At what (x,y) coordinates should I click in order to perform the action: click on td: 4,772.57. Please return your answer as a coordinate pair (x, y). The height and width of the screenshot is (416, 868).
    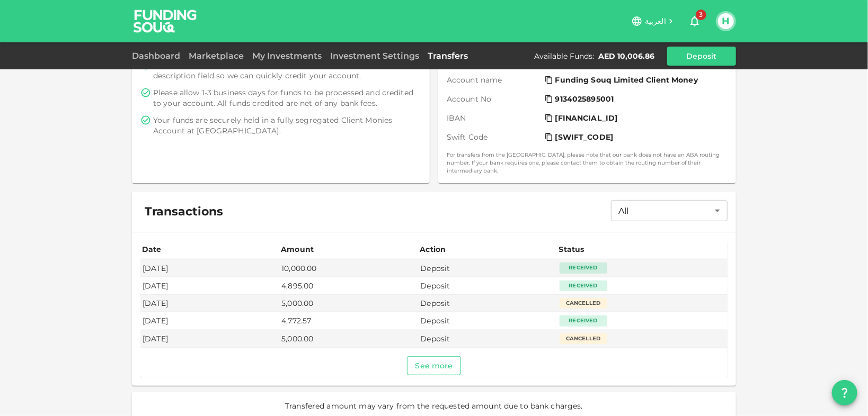
    Looking at the image, I should click on (349, 321).